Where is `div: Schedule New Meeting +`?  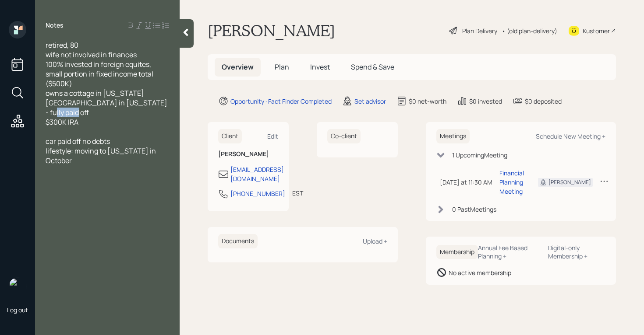 div: Schedule New Meeting + is located at coordinates (570, 136).